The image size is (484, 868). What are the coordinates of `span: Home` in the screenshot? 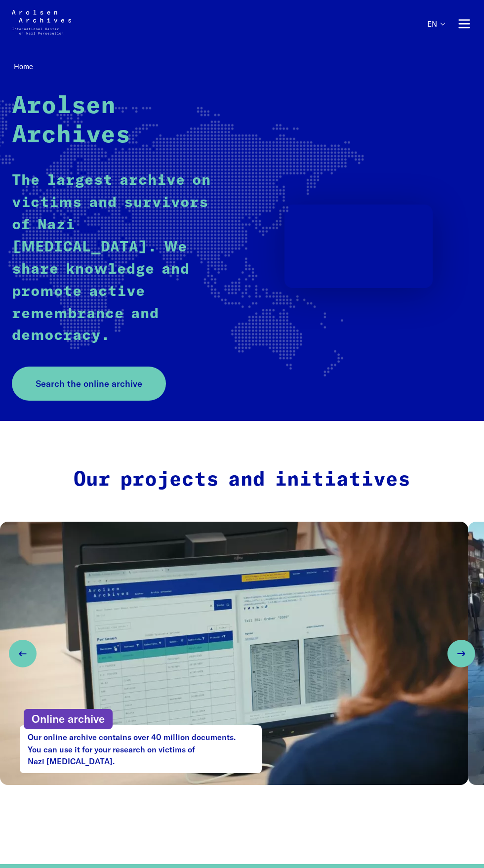 It's located at (23, 66).